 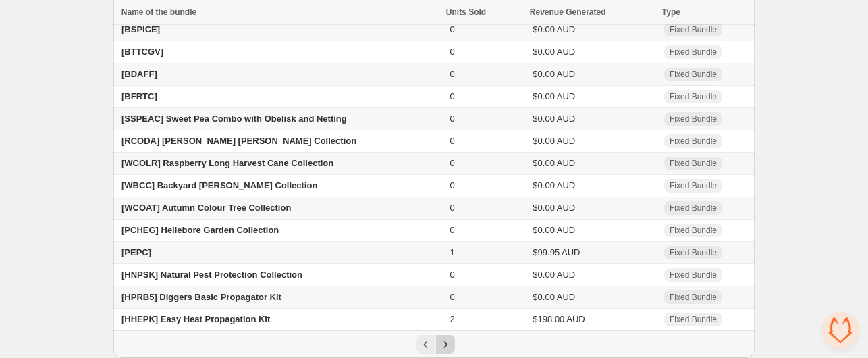 What do you see at coordinates (705, 12) in the screenshot?
I see `div: Type` at bounding box center [705, 12].